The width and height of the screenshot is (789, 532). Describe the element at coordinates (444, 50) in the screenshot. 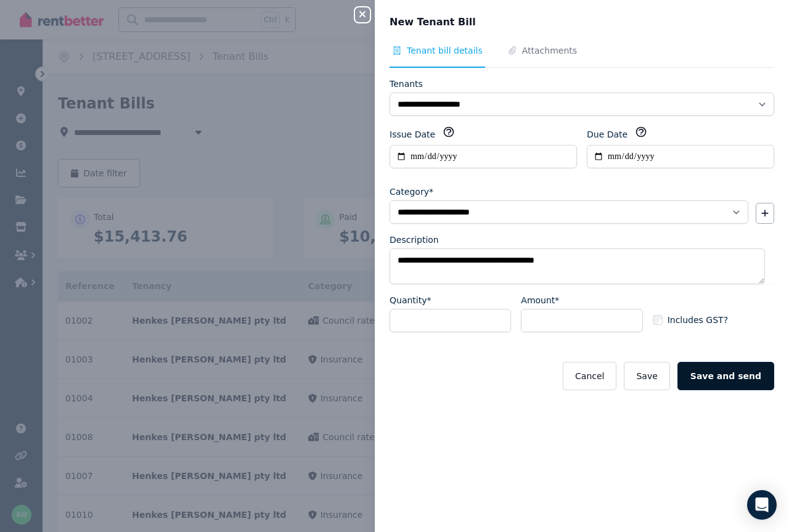

I see `span: Tenant bill details` at that location.